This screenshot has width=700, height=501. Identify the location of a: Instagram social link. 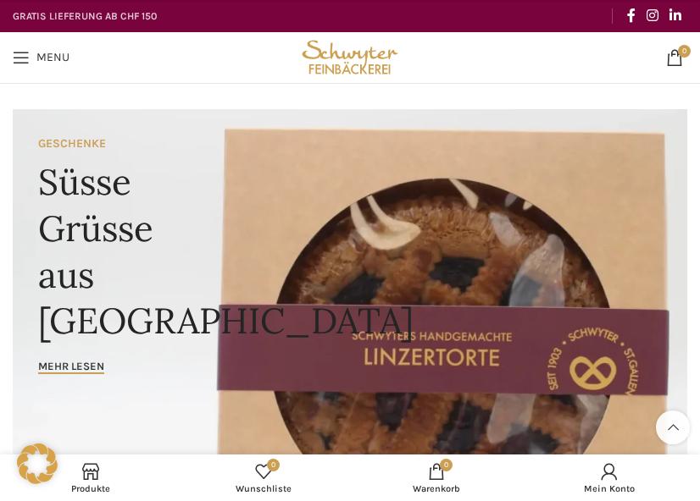
(651, 15).